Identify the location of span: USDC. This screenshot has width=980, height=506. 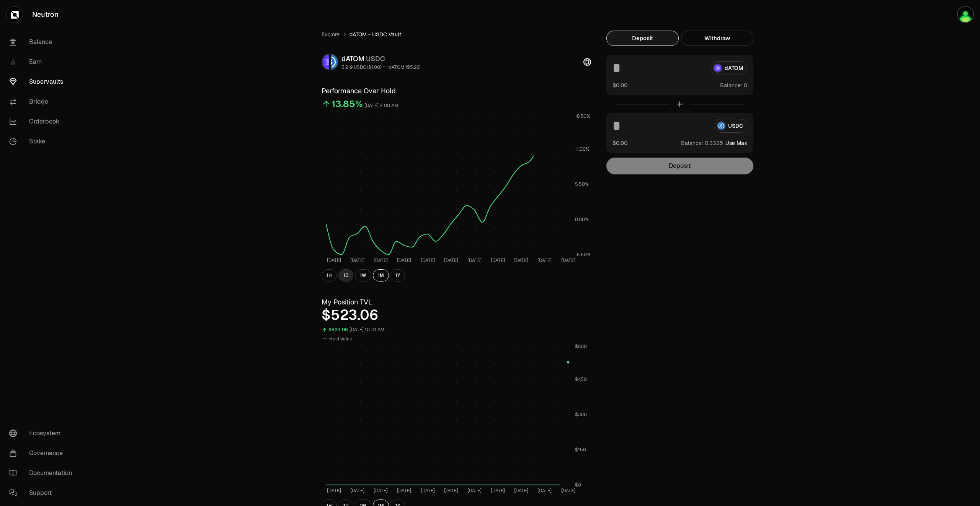
(375, 59).